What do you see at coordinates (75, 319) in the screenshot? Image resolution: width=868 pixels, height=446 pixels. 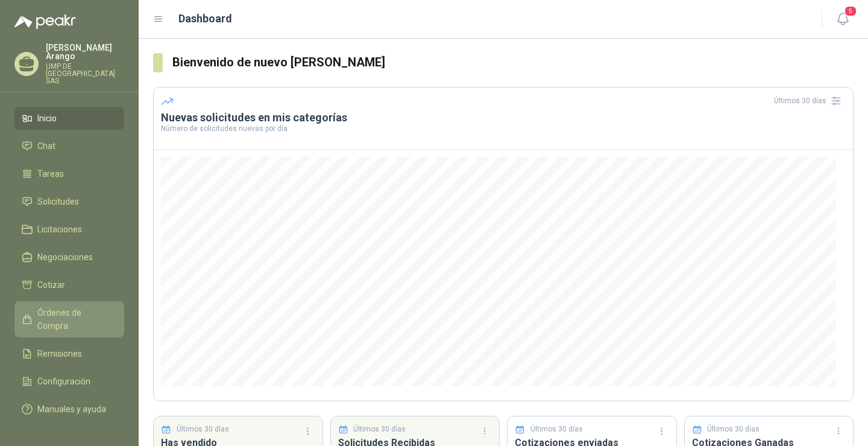 I see `span: Órdenes de Compra` at bounding box center [75, 319].